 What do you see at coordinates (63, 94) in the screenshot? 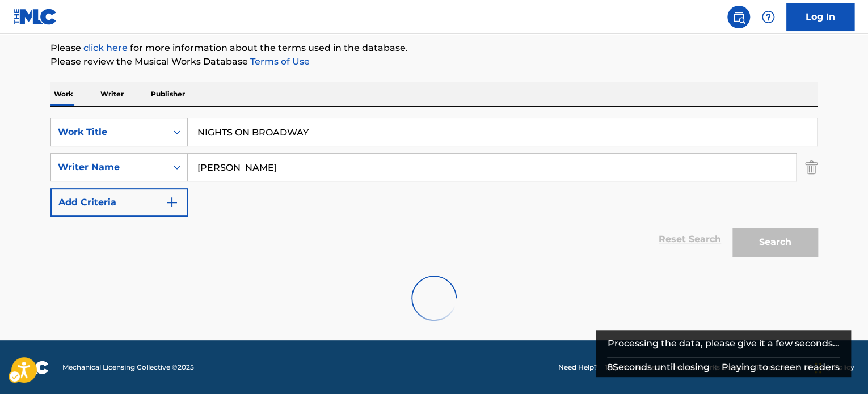
I see `p: Work` at bounding box center [63, 94].